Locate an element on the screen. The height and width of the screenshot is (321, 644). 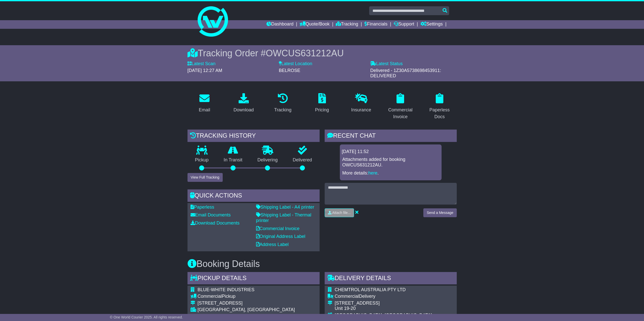
p: Delivering is located at coordinates (268, 160).